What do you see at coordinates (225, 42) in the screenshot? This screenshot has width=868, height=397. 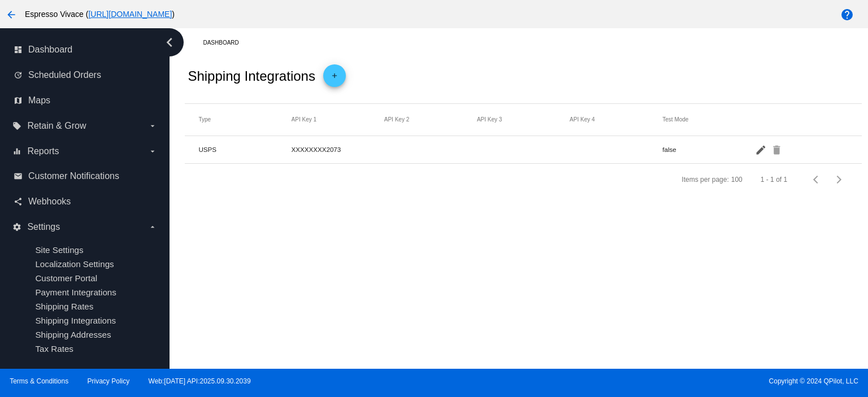 I see `a: Dashboard` at bounding box center [225, 42].